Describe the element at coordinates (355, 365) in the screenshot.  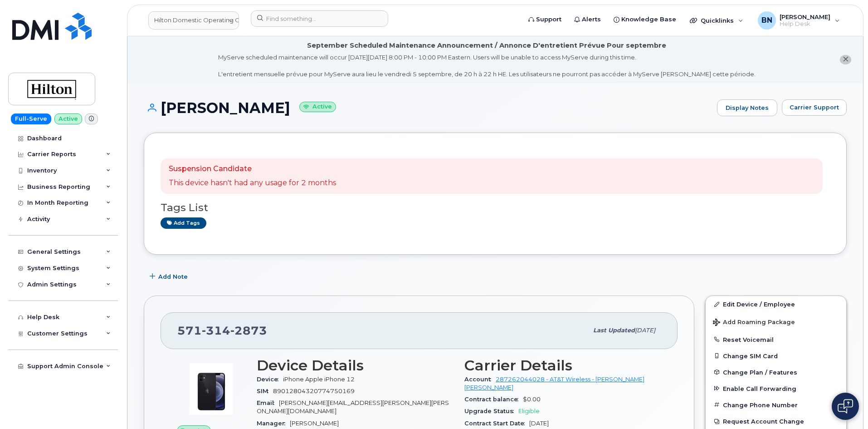
I see `h3: Device Details` at that location.